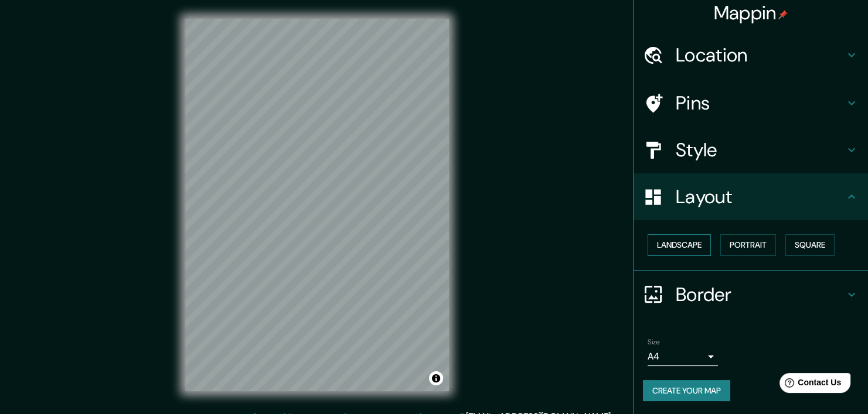  What do you see at coordinates (783, 15) in the screenshot?
I see `img: pin-icon.png` at bounding box center [783, 15].